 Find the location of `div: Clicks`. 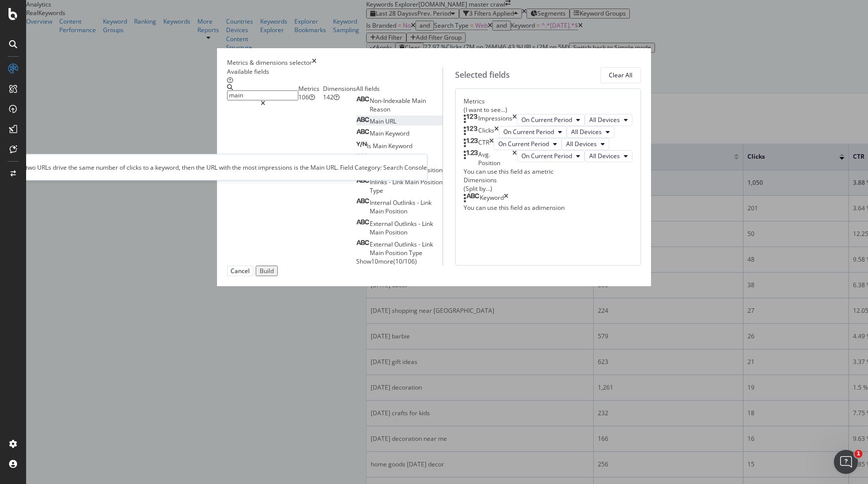

div: Clicks is located at coordinates (486, 132).